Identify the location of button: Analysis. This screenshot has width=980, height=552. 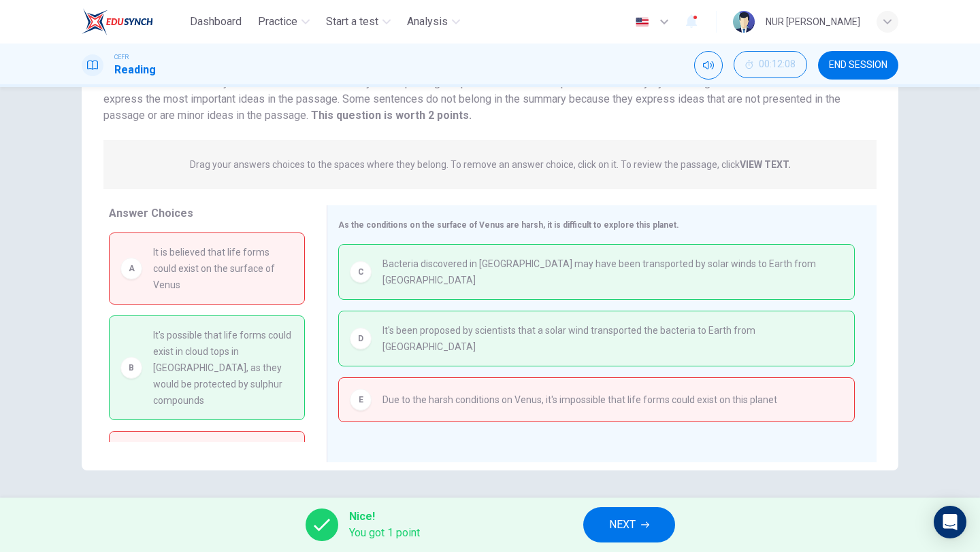
(433, 22).